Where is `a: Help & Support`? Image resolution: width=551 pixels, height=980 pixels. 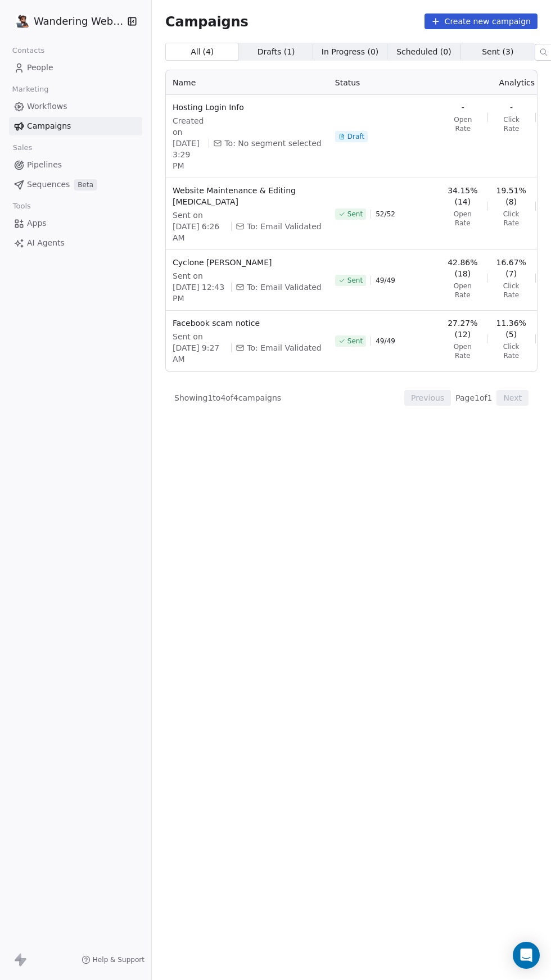
a: Help & Support is located at coordinates (113, 960).